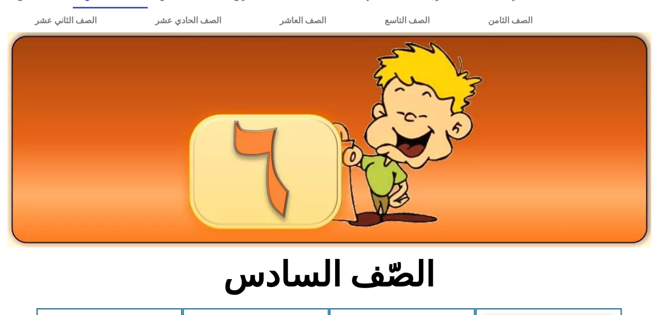  Describe the element at coordinates (65, 21) in the screenshot. I see `a: الصف الثاني عشر` at that location.